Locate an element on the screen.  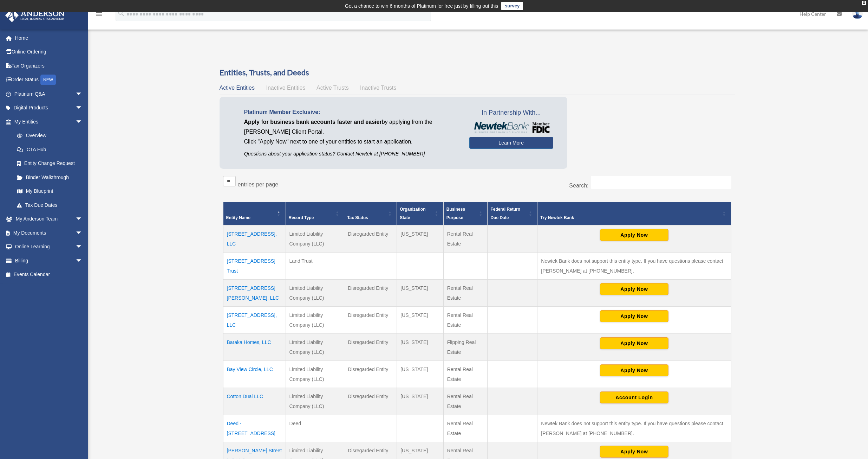
td: Cotton Dual LLC is located at coordinates (254, 401).